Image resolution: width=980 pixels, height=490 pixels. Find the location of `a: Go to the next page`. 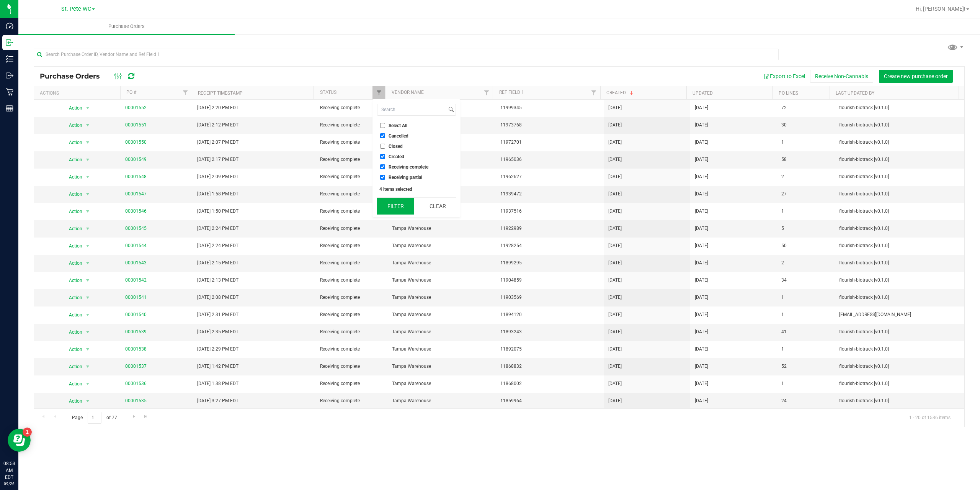

a: Go to the next page is located at coordinates (134, 417).